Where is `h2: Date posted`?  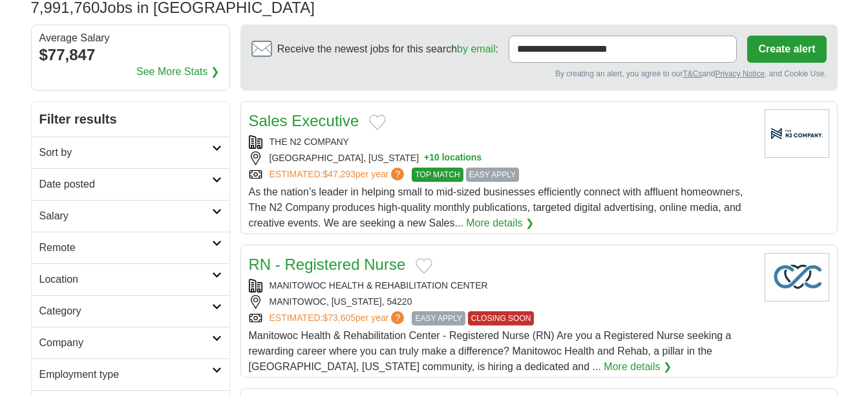
h2: Date posted is located at coordinates (125, 185).